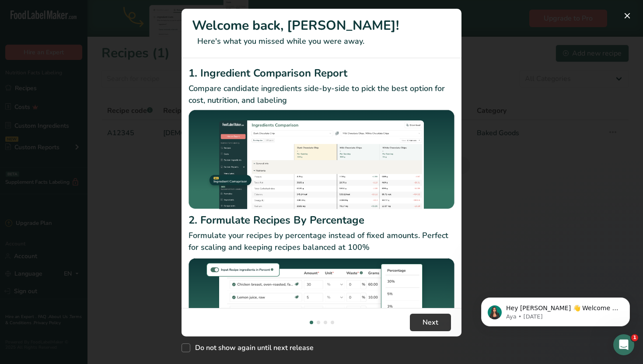  Describe the element at coordinates (88, 33) in the screenshot. I see `div: message notification from Aya, 1d ago. Hey john 👋 Welcome to Food Label Maker🙌 Take a look around...` at that location.